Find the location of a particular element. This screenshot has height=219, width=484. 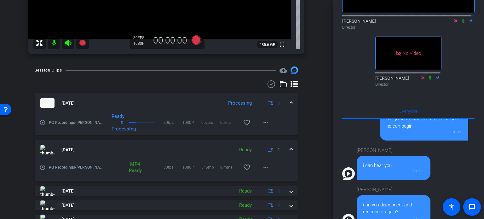

div: i can hear you is located at coordinates (394, 165).